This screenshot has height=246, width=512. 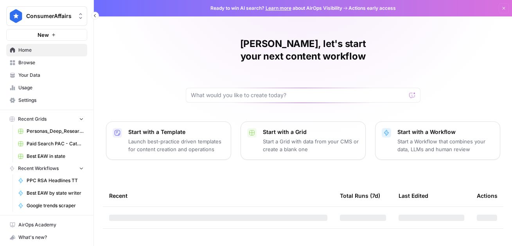 What do you see at coordinates (276, 8) in the screenshot?
I see `span: Ready to win AI search? about AirOps Visibility` at bounding box center [276, 8].